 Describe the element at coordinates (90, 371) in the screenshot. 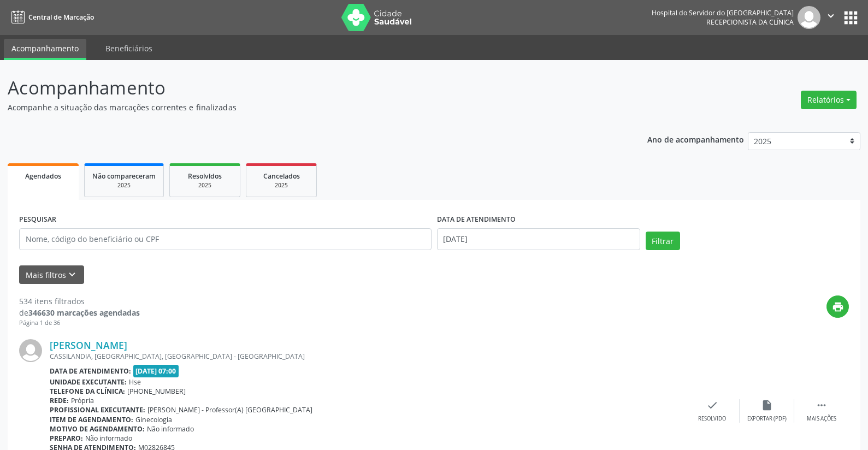

I see `b: Data de atendimento:` at that location.